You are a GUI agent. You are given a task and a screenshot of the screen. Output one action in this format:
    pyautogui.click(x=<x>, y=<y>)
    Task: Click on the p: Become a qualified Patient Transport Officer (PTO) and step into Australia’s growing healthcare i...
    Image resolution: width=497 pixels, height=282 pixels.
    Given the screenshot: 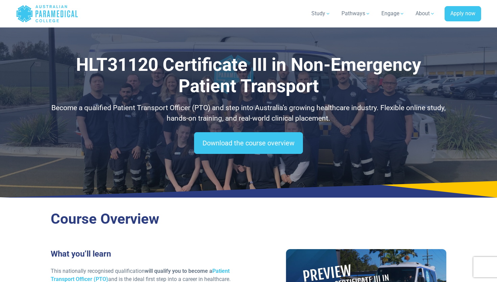 What is the action you would take?
    pyautogui.click(x=249, y=113)
    